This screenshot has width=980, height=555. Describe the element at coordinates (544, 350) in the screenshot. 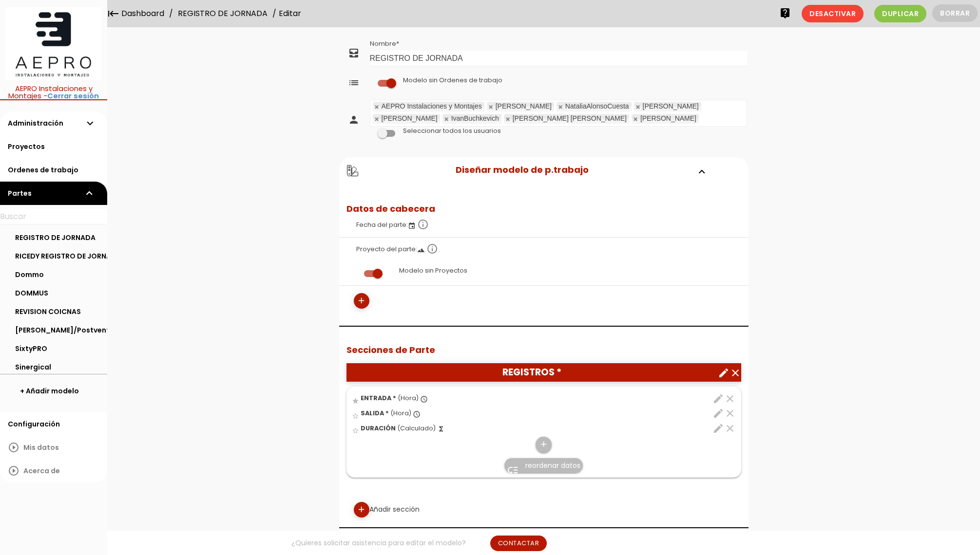

I see `h2: Secciones de Parte` at that location.